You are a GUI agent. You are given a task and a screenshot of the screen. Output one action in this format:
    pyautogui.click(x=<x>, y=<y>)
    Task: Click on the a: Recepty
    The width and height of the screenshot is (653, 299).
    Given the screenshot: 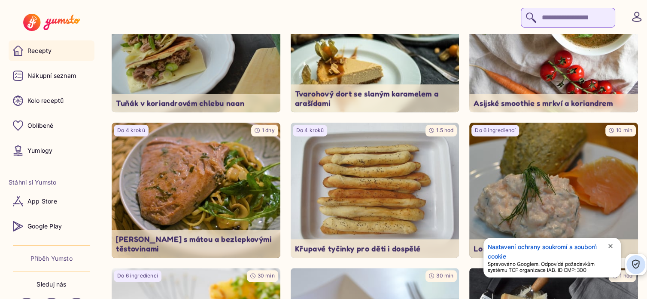 What is the action you would take?
    pyautogui.click(x=52, y=51)
    